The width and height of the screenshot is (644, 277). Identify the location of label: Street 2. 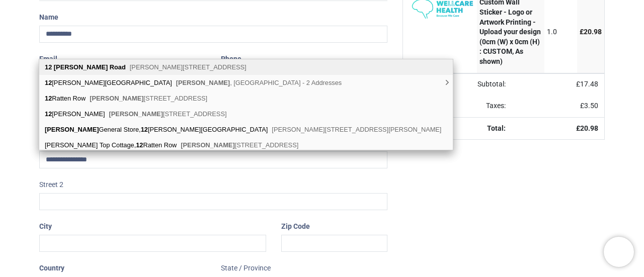
(51, 185).